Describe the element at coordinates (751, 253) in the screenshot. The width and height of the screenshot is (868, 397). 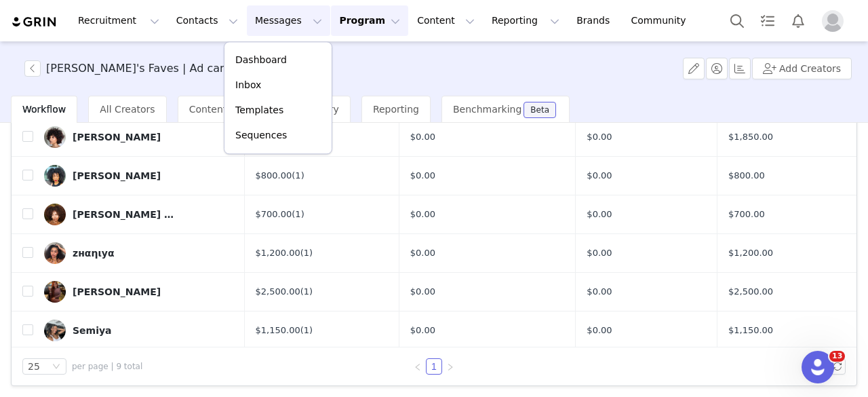
I see `span: $1,200.00` at that location.